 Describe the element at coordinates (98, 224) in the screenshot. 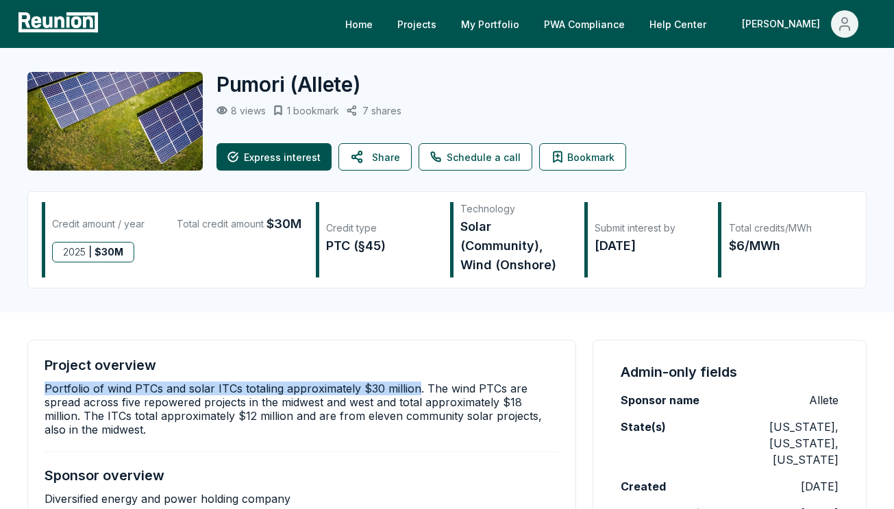

I see `div: Credit amount / year` at that location.